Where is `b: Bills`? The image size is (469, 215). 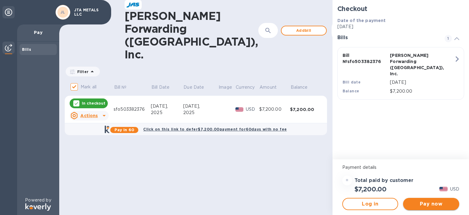 b: Bills is located at coordinates (27, 49).